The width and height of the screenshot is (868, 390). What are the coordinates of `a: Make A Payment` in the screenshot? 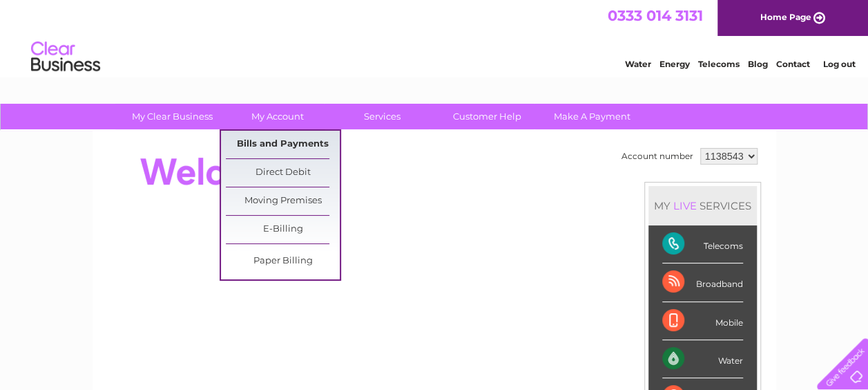 It's located at (592, 116).